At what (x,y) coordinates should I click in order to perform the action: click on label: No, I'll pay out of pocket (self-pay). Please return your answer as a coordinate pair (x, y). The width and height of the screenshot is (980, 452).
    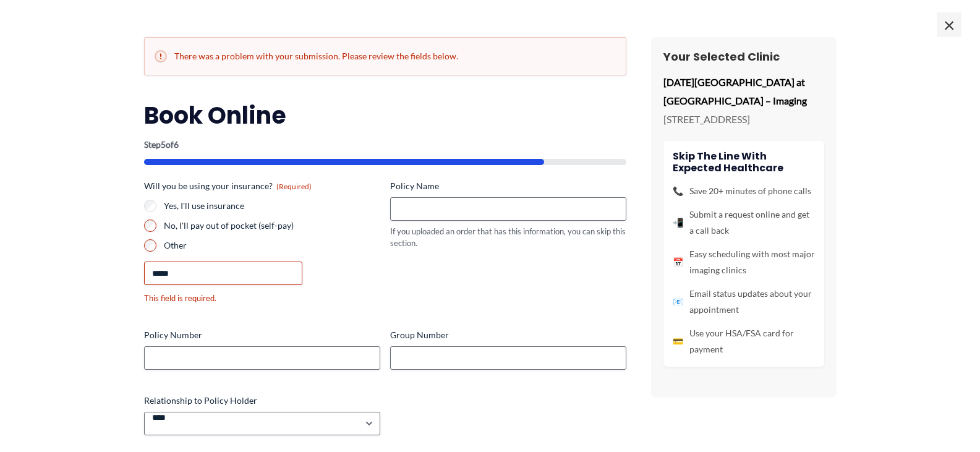
    Looking at the image, I should click on (272, 226).